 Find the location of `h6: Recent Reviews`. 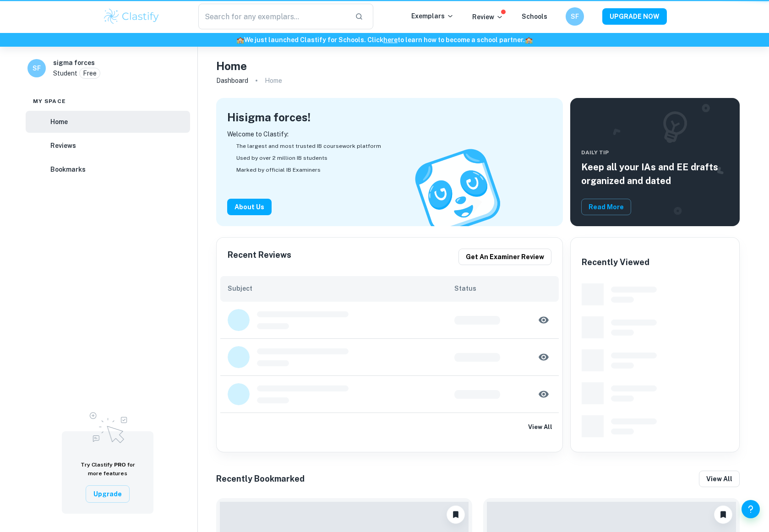

h6: Recent Reviews is located at coordinates (259, 257).